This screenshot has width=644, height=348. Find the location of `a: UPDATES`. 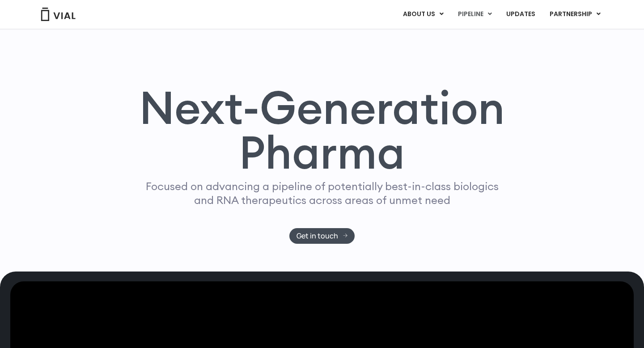

a: UPDATES is located at coordinates (521, 15).